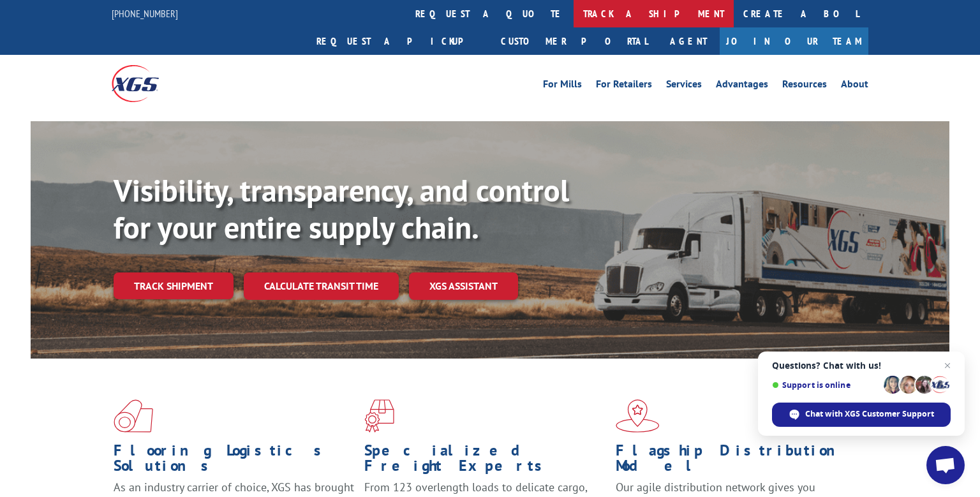 The image size is (980, 497). Describe the element at coordinates (637, 416) in the screenshot. I see `img: xgs-icon-flagship-distribution-model-red` at that location.